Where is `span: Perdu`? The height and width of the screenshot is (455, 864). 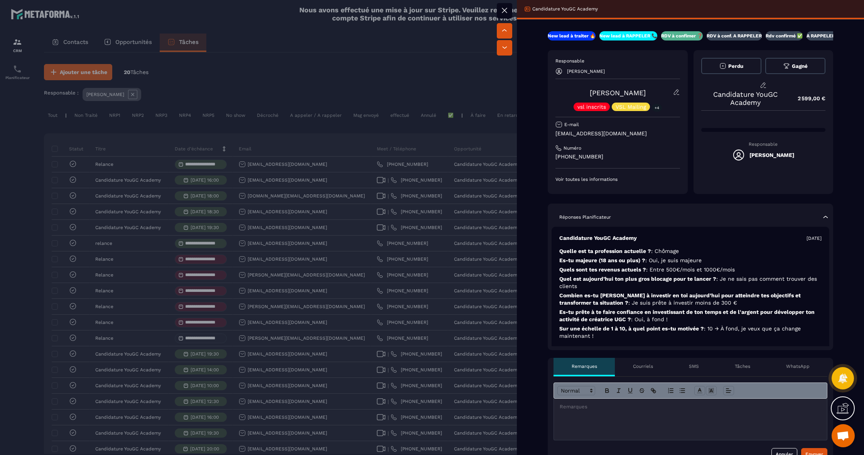
span: Perdu is located at coordinates (736, 66).